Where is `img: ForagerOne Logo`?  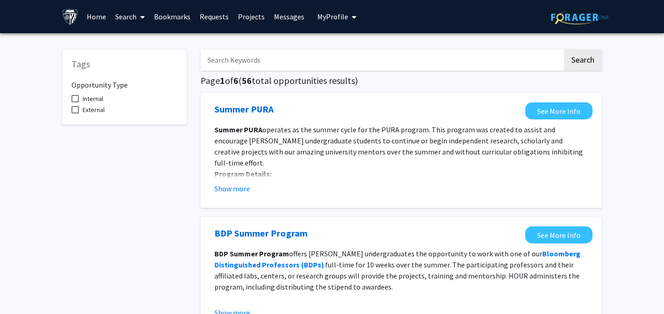 img: ForagerOne Logo is located at coordinates (579, 17).